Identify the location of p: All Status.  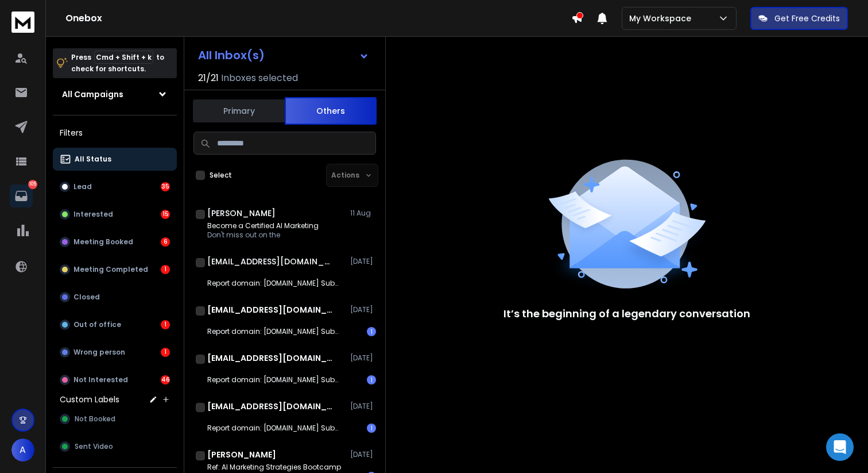
(93, 159).